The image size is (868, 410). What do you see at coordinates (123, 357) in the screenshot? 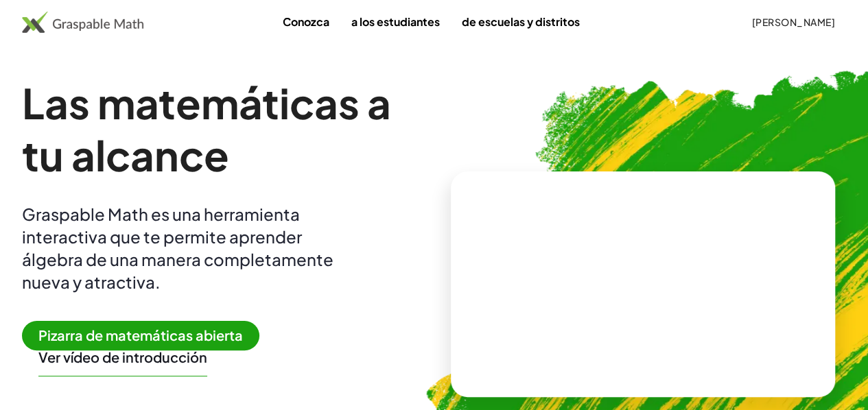
I see `font: Ver vídeo de introducción` at bounding box center [123, 357].